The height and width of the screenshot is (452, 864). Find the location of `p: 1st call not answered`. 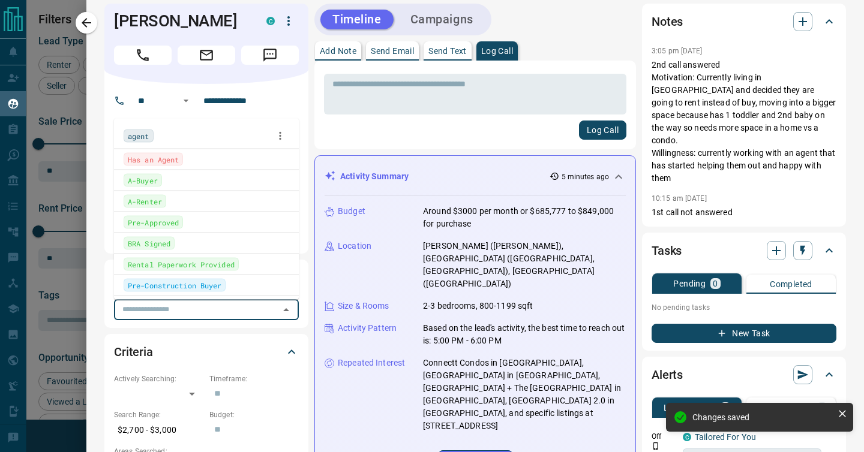

p: 1st call not answered is located at coordinates (744, 212).